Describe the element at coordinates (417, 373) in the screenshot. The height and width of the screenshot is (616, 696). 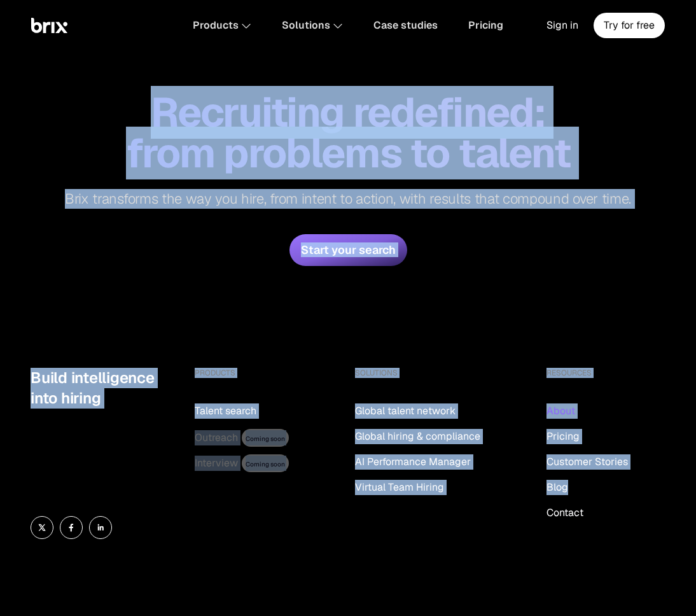
I see `h5: SOLUTIONS` at that location.